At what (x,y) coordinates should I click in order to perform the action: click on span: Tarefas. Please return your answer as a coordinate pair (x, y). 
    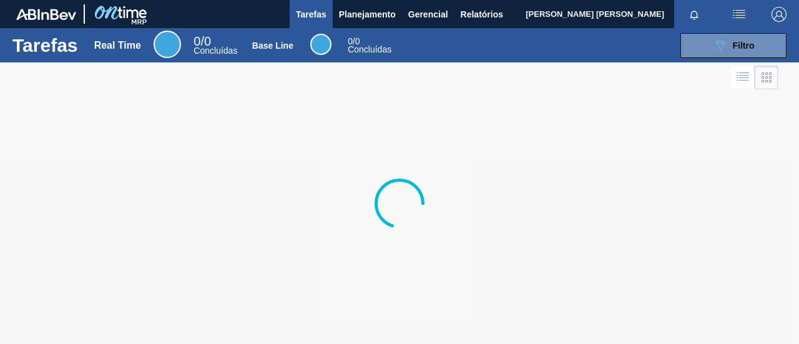
    Looking at the image, I should click on (311, 14).